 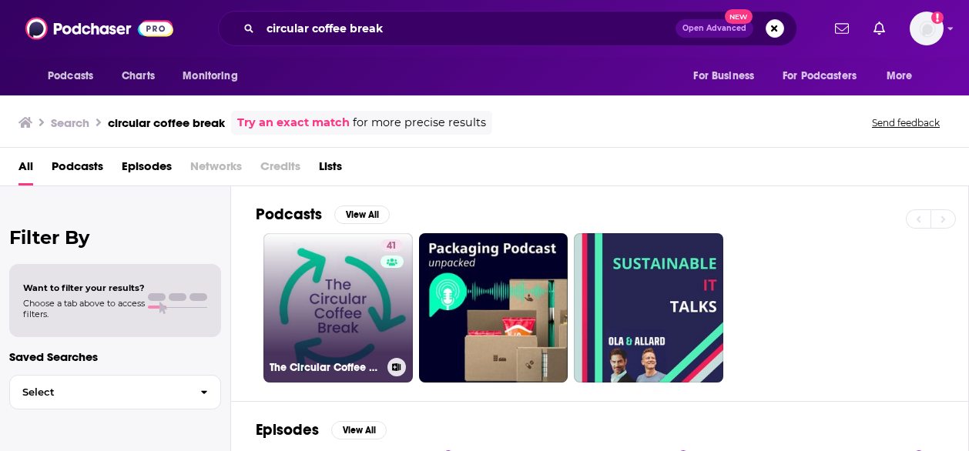 I want to click on span: 41, so click(x=391, y=247).